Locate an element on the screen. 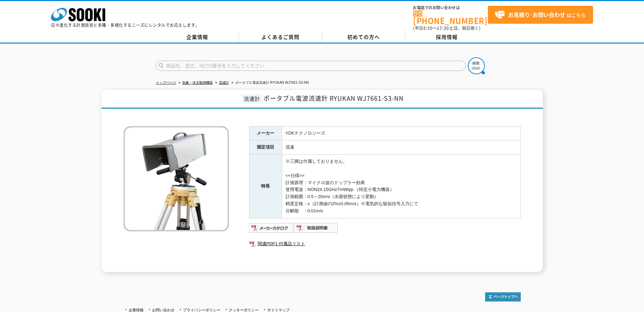 Image resolution: width=644 pixels, height=312 pixels. img: btn_search.png is located at coordinates (476, 66).